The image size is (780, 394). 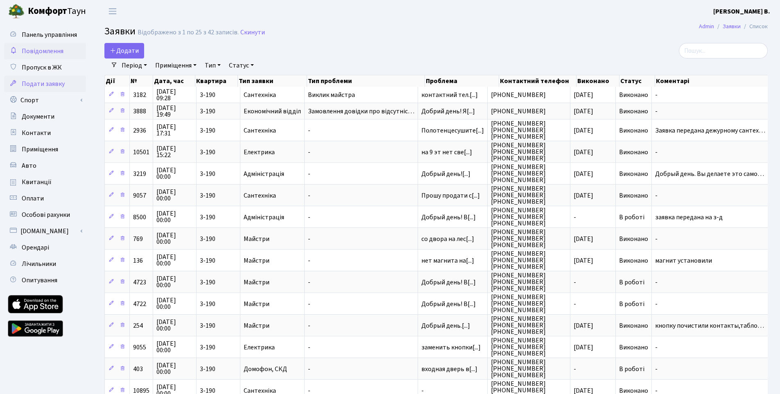 What do you see at coordinates (29, 166) in the screenshot?
I see `span: Авто` at bounding box center [29, 166].